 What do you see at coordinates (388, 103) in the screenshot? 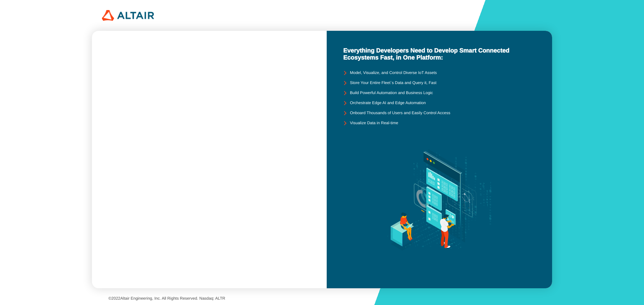
I see `unity-typography: Orchestrate Edge AI and Edge Automation` at bounding box center [388, 103].